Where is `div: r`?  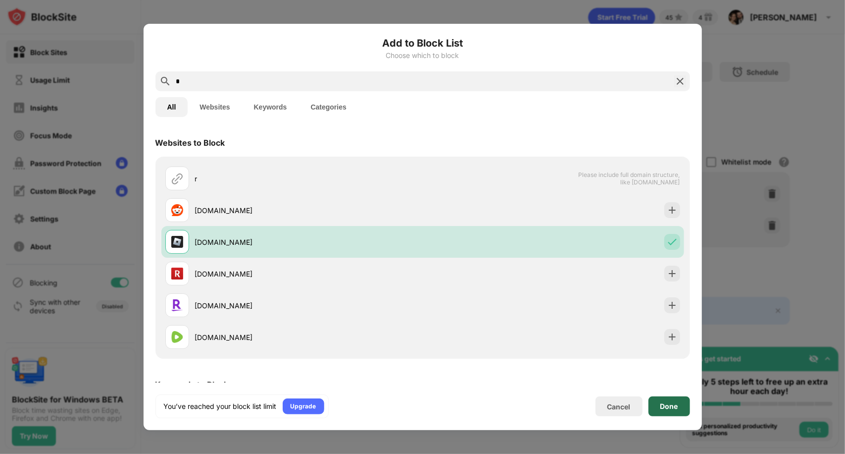 div: r is located at coordinates (309, 178).